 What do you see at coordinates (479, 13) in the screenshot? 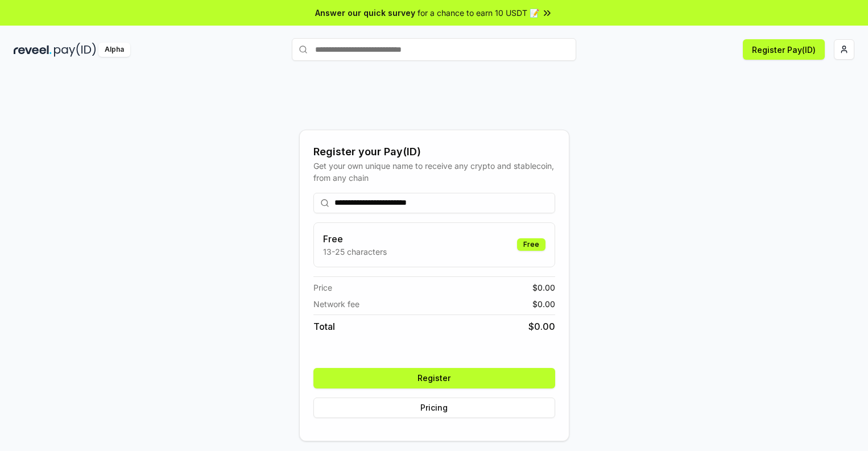
I see `span: for a chance to earn 10 USDT 📝` at bounding box center [479, 13].